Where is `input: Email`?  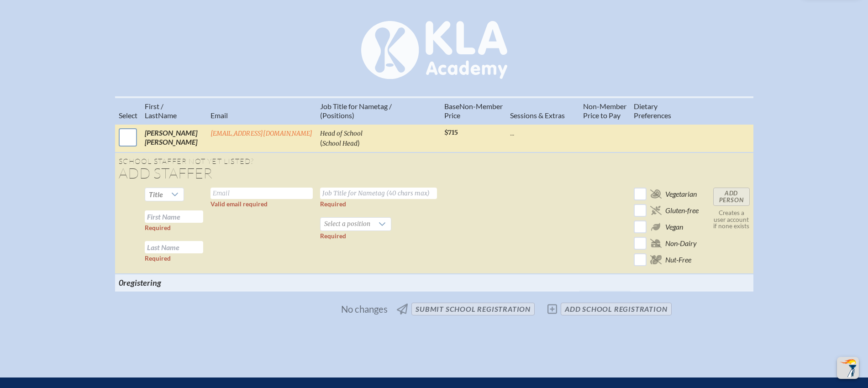
input: Email is located at coordinates (261, 193).